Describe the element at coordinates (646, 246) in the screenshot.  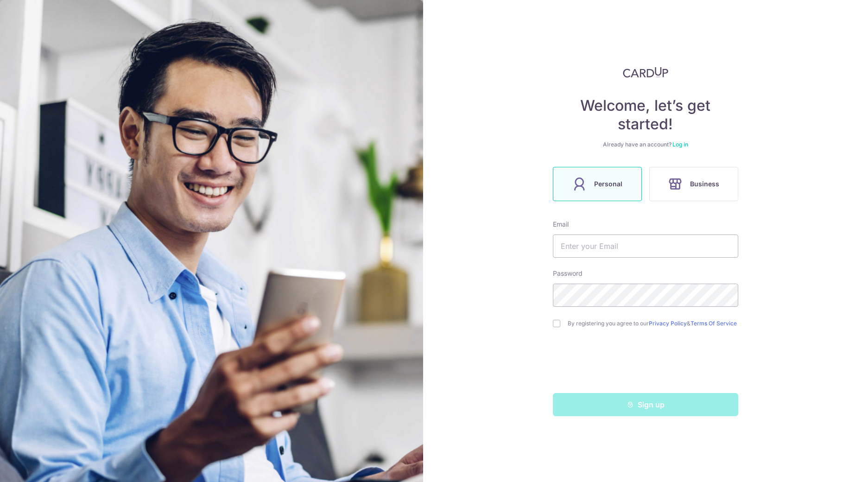
I see `input: Enter your Email` at that location.